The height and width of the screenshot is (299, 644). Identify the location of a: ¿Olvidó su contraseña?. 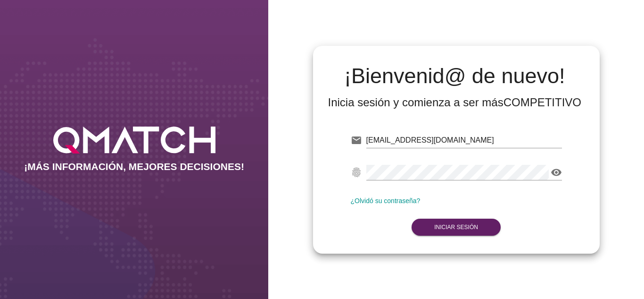
(386, 201).